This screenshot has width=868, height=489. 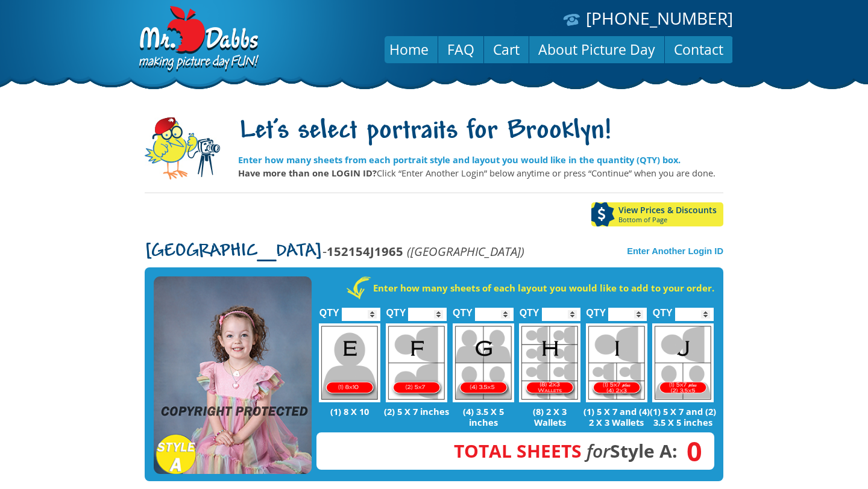 What do you see at coordinates (657, 214) in the screenshot?
I see `a: View Prices & DiscountsBottom of Page` at bounding box center [657, 214].